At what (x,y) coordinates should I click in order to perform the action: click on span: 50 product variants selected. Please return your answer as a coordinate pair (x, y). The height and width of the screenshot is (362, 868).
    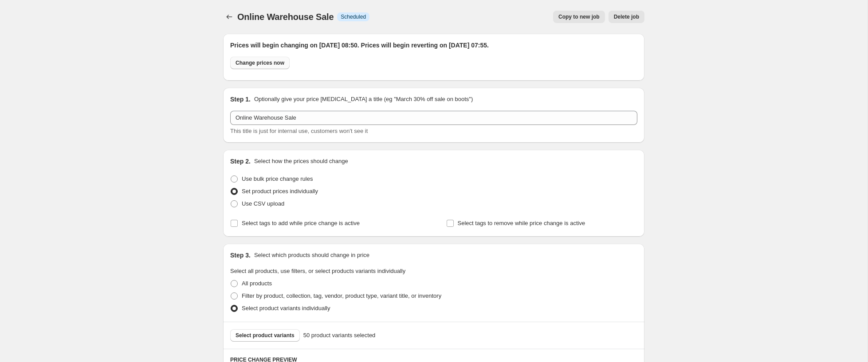
    Looking at the image, I should click on (339, 336).